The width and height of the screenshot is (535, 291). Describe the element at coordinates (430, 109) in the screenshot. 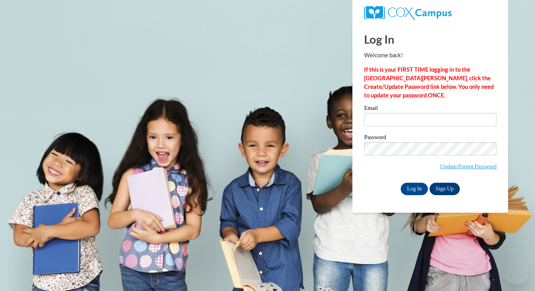

I see `label: Email` at that location.